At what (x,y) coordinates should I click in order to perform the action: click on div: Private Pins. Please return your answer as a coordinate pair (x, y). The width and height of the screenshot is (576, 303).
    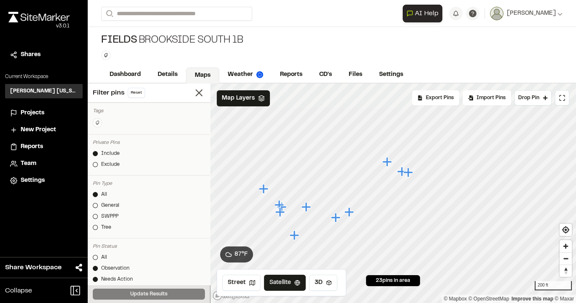
    Looking at the image, I should click on (149, 142).